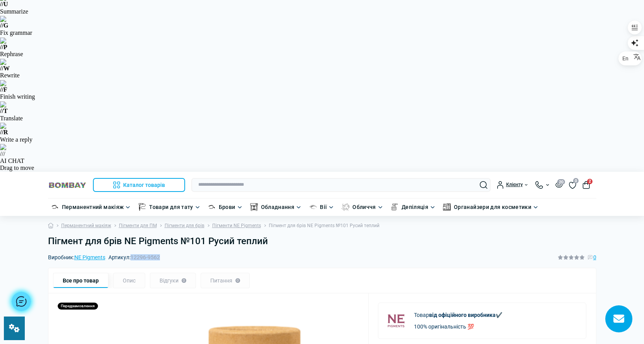 The image size is (644, 344). I want to click on button: 2, so click(586, 185).